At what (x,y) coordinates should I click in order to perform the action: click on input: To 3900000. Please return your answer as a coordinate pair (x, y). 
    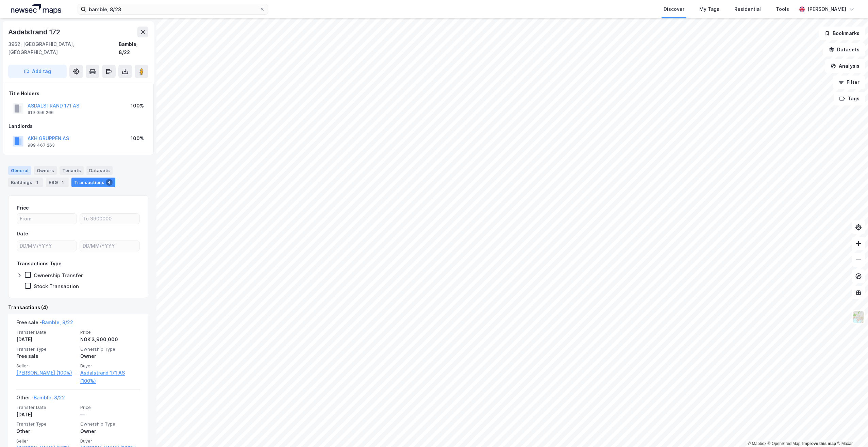
    Looking at the image, I should click on (110, 219).